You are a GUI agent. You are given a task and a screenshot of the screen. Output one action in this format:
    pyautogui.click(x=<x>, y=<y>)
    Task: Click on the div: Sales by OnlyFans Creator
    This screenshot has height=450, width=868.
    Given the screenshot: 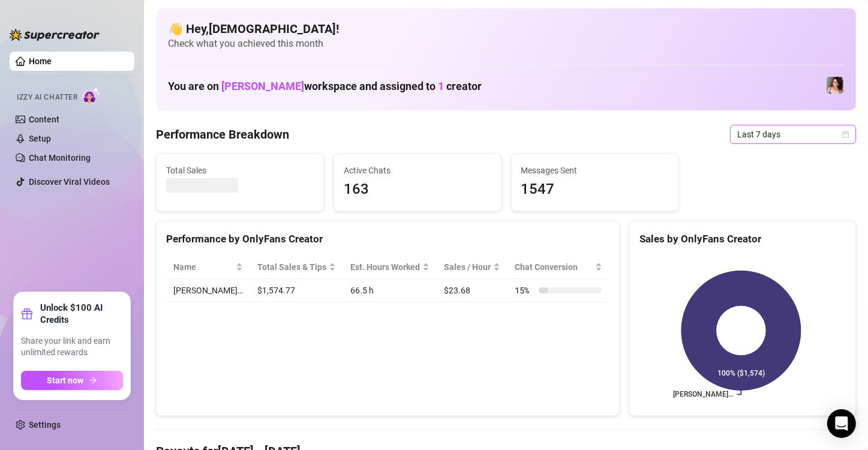 What is the action you would take?
    pyautogui.click(x=743, y=238)
    